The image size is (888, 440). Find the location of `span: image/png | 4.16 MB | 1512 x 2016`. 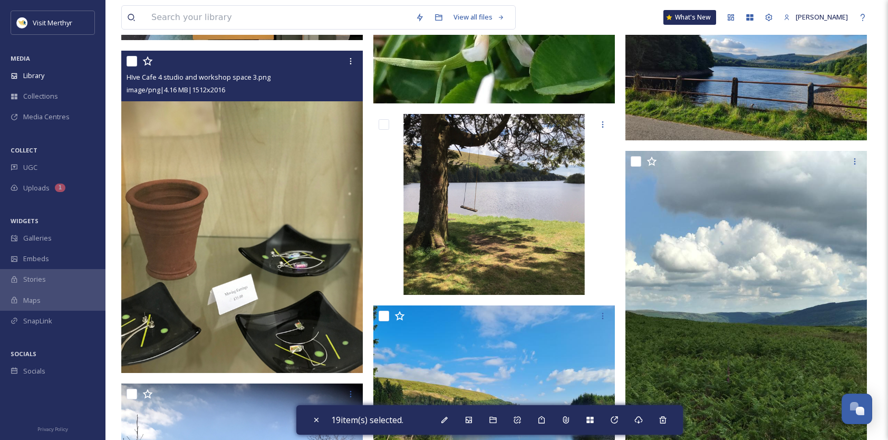

span: image/png | 4.16 MB | 1512 x 2016 is located at coordinates (176, 90).